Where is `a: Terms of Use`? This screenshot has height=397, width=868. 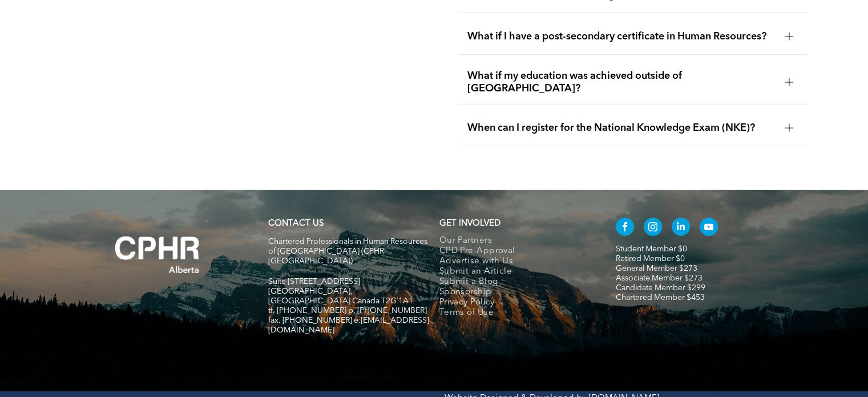 a: Terms of Use is located at coordinates (515, 313).